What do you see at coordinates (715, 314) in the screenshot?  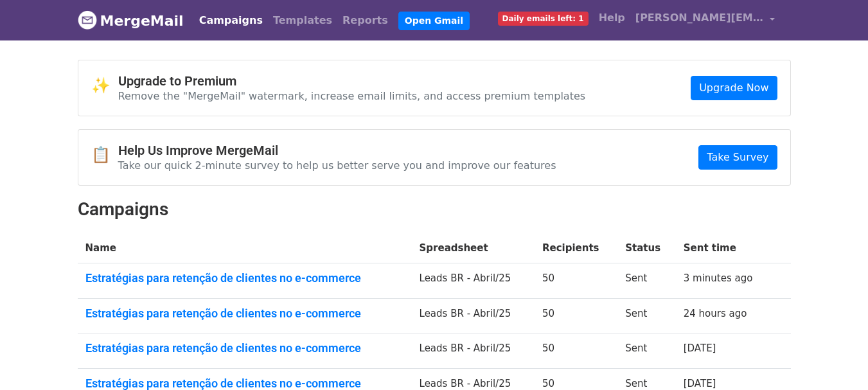 I see `a: 24 hours ago` at bounding box center [715, 314].